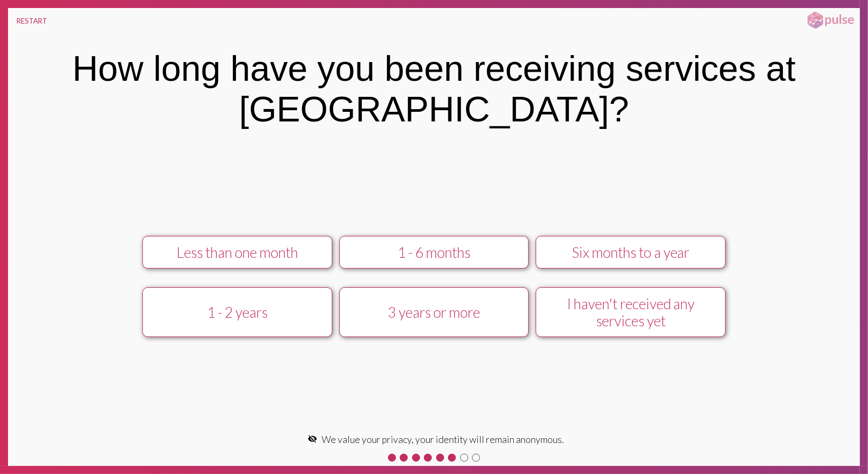  I want to click on span: We value your privacy, your identity will remain anonymous., so click(443, 440).